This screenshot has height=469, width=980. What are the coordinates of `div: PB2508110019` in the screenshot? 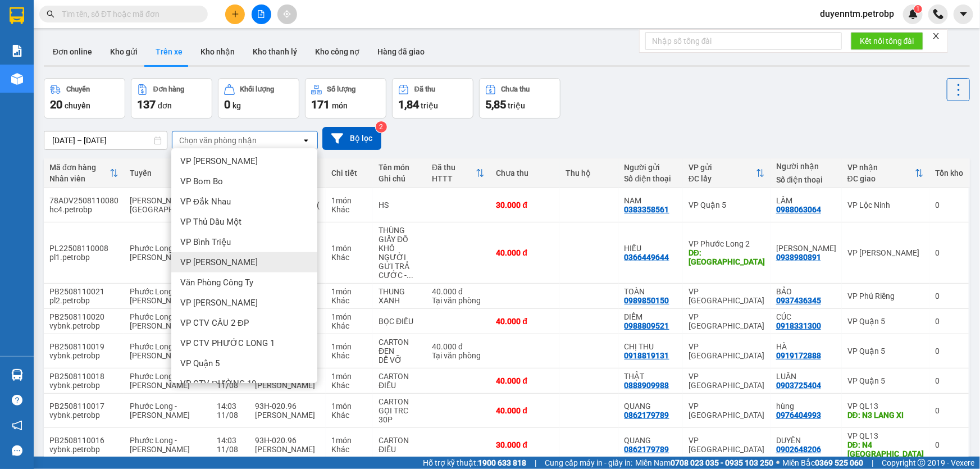 It's located at (84, 346).